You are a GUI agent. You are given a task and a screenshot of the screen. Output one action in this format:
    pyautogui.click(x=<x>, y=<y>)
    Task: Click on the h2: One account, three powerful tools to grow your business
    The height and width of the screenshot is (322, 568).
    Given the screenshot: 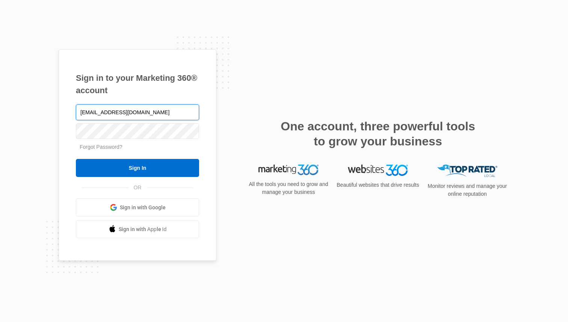 What is the action you would take?
    pyautogui.click(x=378, y=134)
    